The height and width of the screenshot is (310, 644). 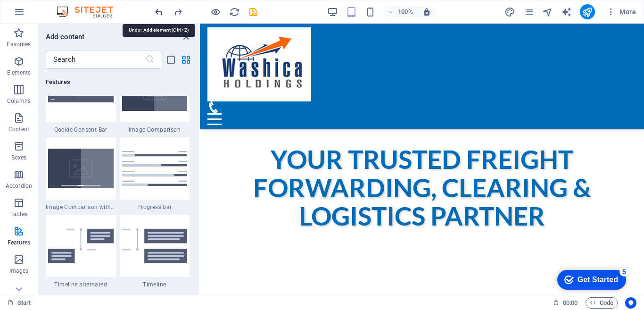 What do you see at coordinates (154, 208) in the screenshot?
I see `span: Progress bar` at bounding box center [154, 208].